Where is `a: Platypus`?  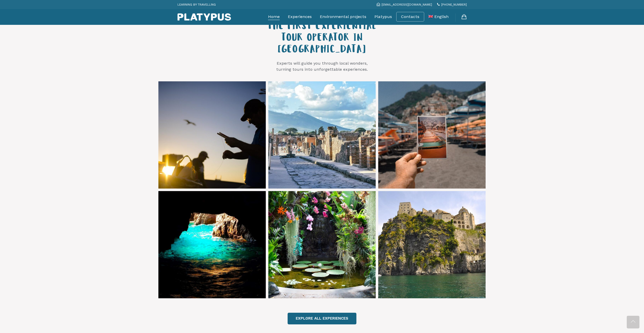
a: Platypus is located at coordinates (383, 17).